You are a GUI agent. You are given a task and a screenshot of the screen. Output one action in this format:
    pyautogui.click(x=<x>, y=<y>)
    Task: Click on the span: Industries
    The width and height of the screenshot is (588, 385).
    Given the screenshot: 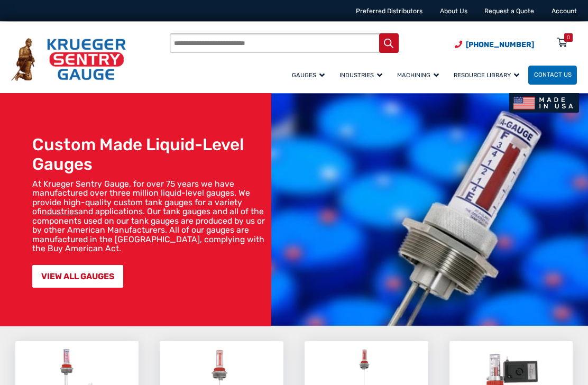 What is the action you would take?
    pyautogui.click(x=361, y=75)
    